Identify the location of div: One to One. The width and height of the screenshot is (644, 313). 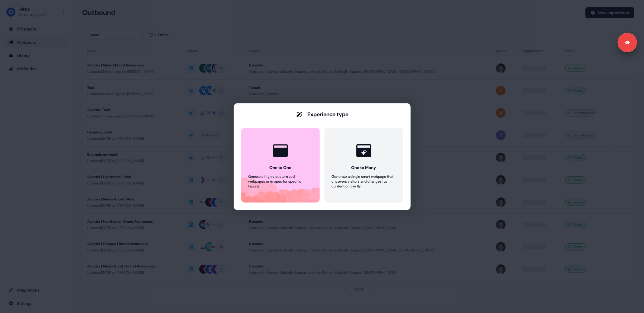
(280, 168).